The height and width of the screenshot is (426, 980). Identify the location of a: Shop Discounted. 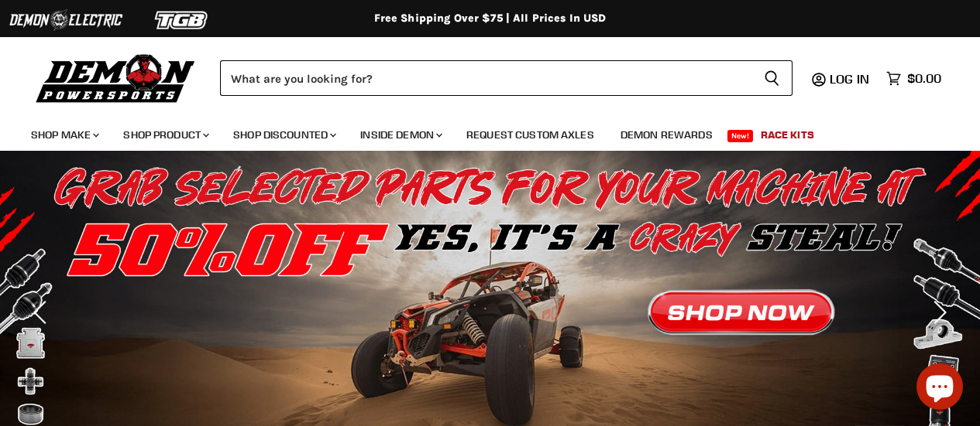
(283, 134).